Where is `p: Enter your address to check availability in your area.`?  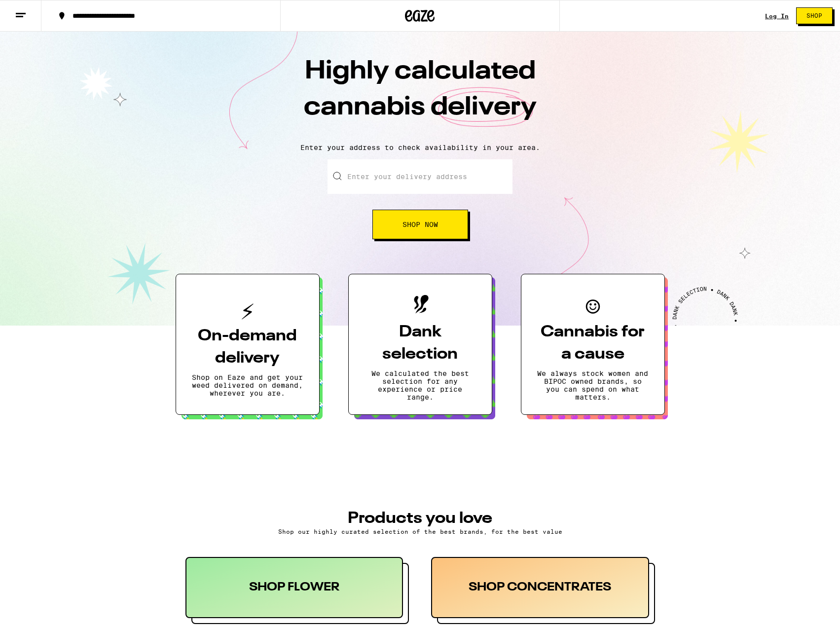 p: Enter your address to check availability in your area. is located at coordinates (420, 148).